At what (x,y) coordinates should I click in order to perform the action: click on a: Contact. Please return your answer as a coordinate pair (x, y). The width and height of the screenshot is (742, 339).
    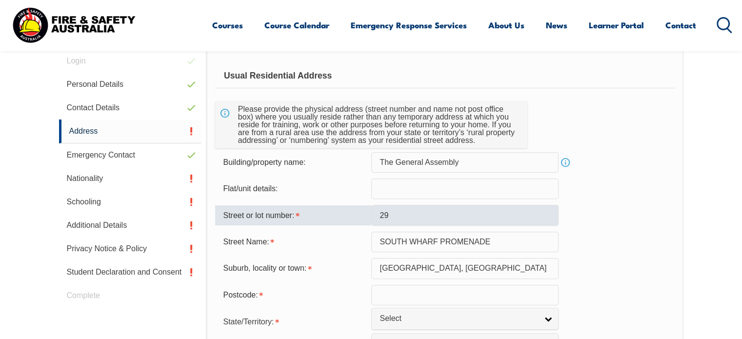
    Looking at the image, I should click on (680, 25).